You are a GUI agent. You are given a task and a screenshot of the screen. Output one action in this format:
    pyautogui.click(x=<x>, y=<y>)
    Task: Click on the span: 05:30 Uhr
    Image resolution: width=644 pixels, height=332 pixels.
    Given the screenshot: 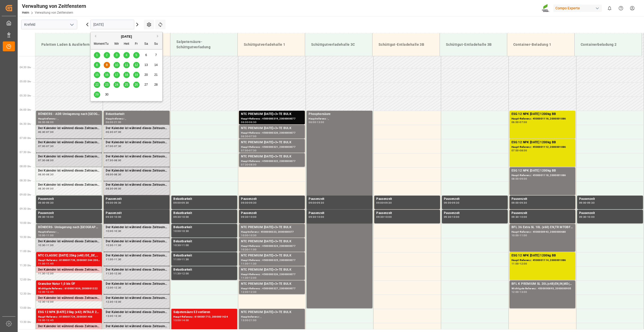 What is the action you would take?
    pyautogui.click(x=25, y=95)
    